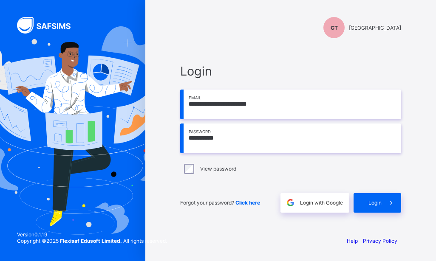 The width and height of the screenshot is (436, 261). Describe the element at coordinates (321, 203) in the screenshot. I see `span: Login with Google` at that location.